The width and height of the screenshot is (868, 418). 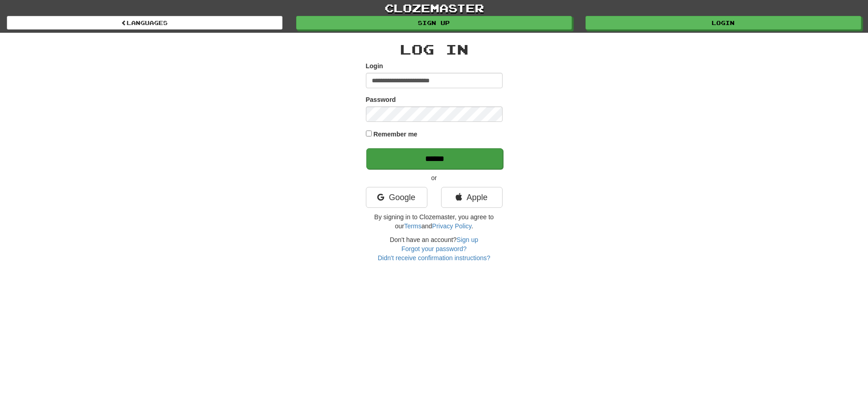 I want to click on p: or, so click(x=434, y=178).